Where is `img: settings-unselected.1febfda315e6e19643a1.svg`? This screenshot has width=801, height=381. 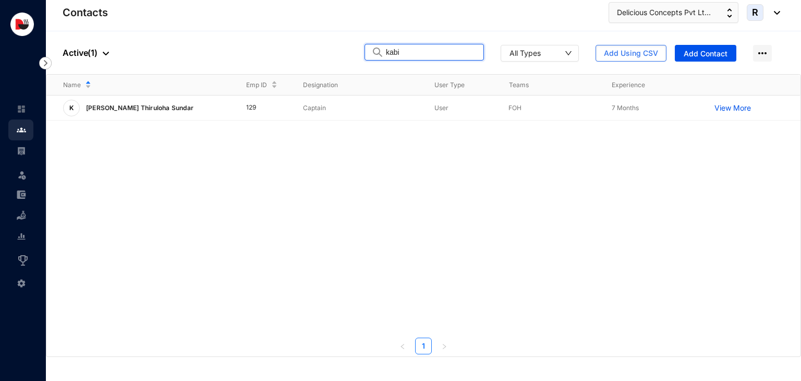
img: settings-unselected.1febfda315e6e19643a1.svg is located at coordinates (21, 283).